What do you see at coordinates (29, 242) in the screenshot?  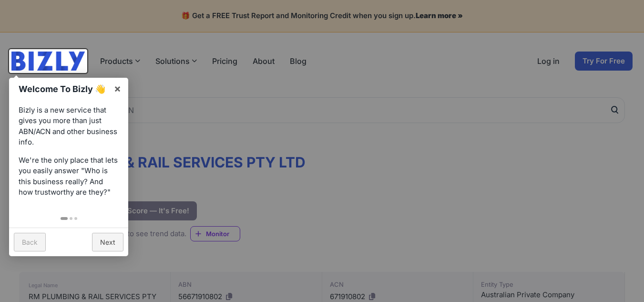 I see `a: Back` at bounding box center [29, 242].